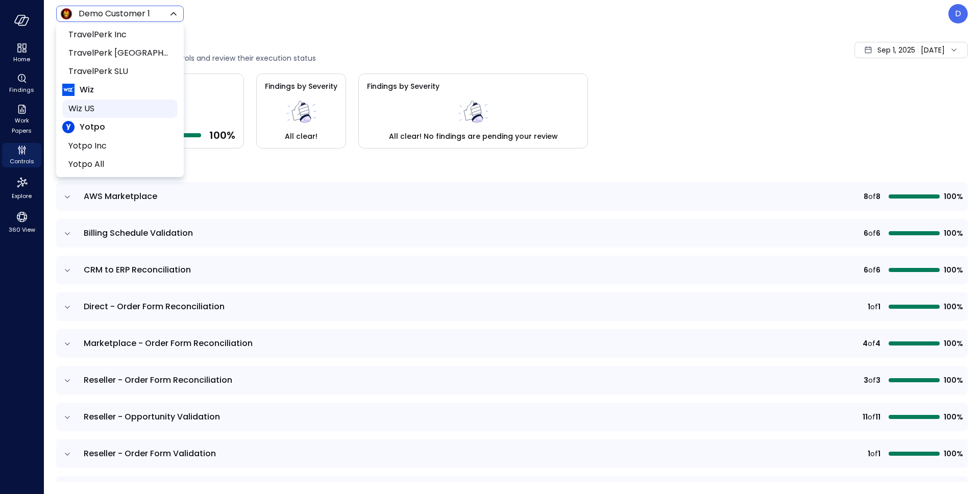 This screenshot has height=494, width=980. Describe the element at coordinates (119, 71) in the screenshot. I see `span: TravelPerk SLU` at that location.